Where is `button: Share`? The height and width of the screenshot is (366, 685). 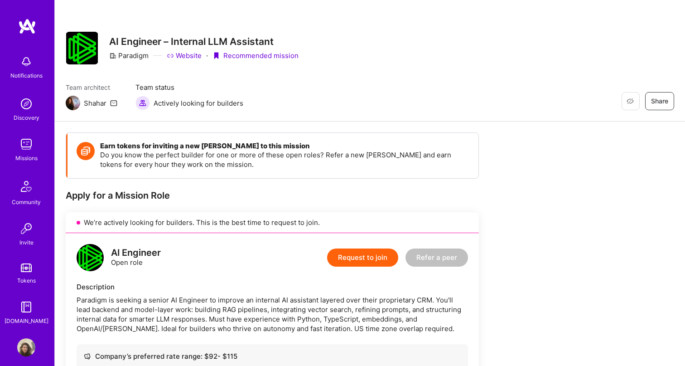 button: Share is located at coordinates (660, 101).